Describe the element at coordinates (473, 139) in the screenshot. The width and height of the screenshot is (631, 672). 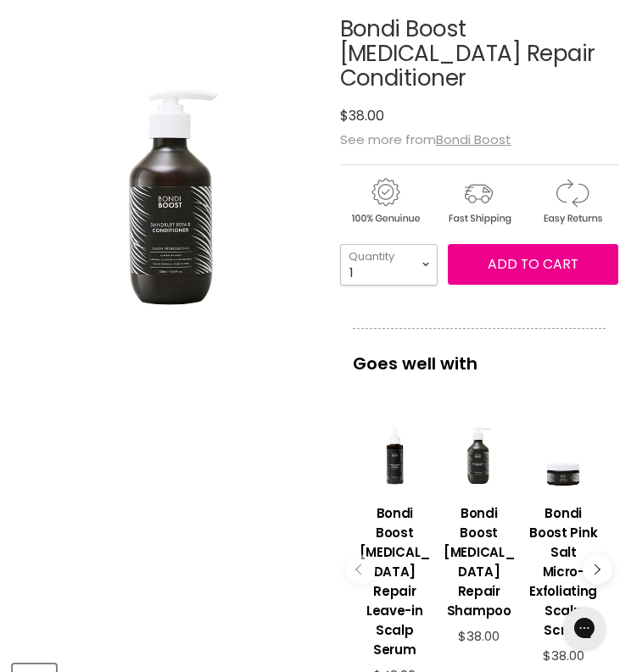
I see `u: Bondi Boost` at that location.